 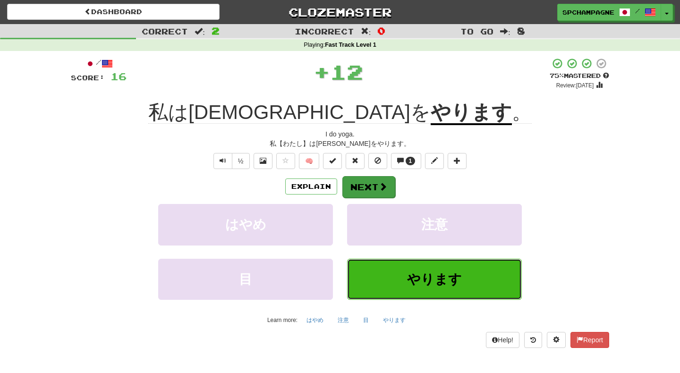 What do you see at coordinates (533, 340) in the screenshot?
I see `button: Round history (alt+y)` at bounding box center [533, 340].